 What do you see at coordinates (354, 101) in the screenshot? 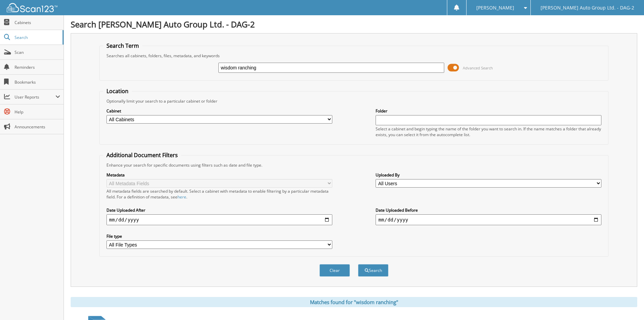
I see `div: Optionally limit your search to a particular cabinet or folder` at bounding box center [354, 101].